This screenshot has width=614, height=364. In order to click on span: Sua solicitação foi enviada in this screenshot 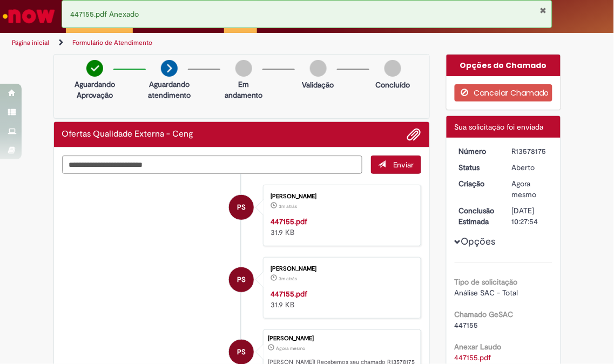, I will do `click(499, 127)`.